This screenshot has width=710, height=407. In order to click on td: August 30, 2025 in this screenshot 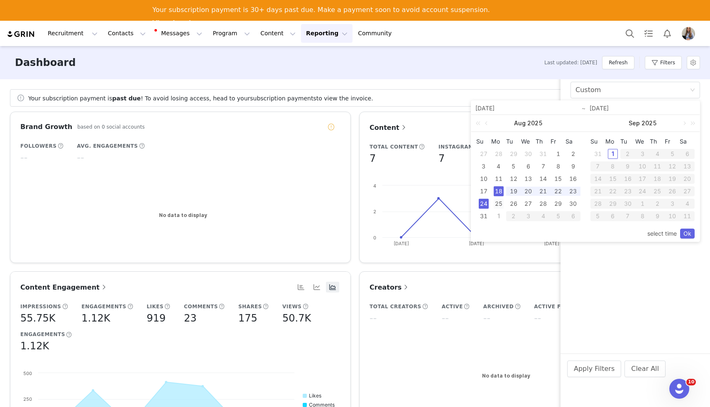, I will do `click(573, 204)`.